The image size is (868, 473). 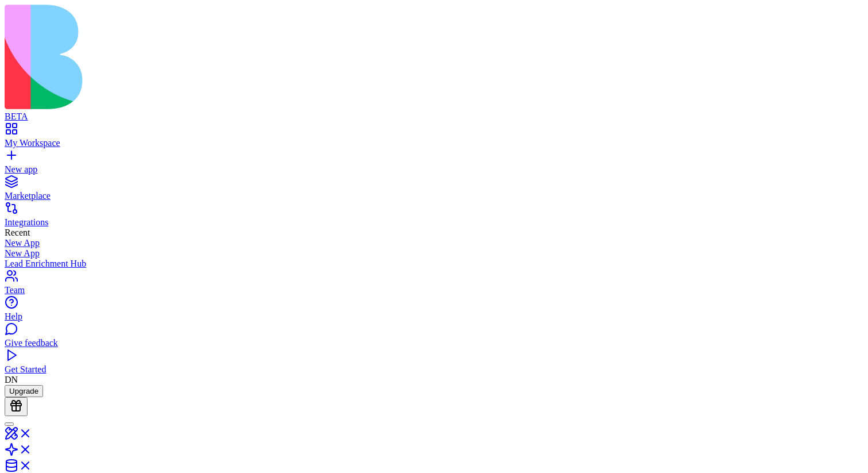 I want to click on span: DN, so click(x=11, y=379).